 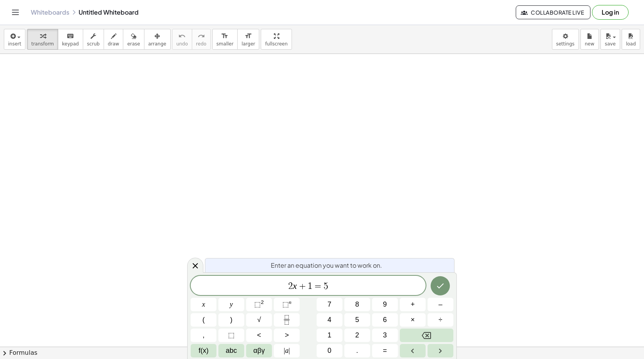 What do you see at coordinates (113, 44) in the screenshot?
I see `span: draw` at bounding box center [113, 44].